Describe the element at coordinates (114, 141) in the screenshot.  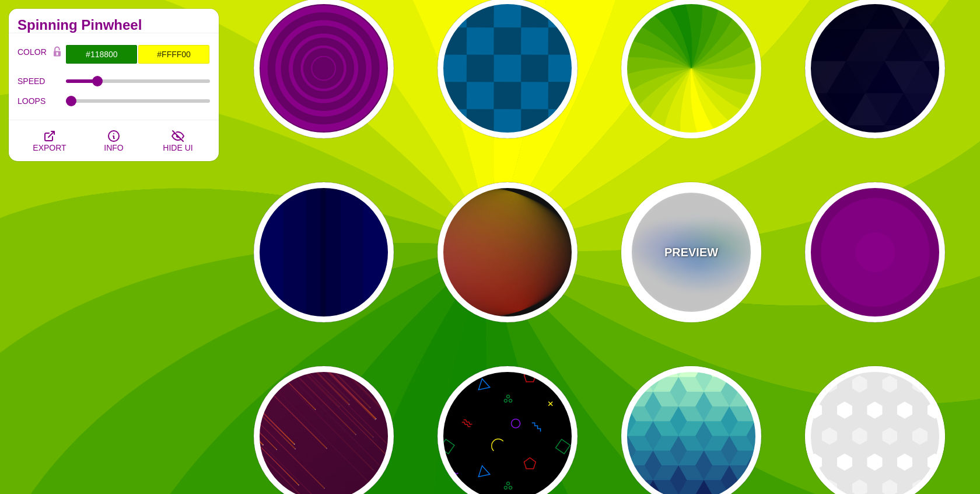
I see `button: INFO` at that location.